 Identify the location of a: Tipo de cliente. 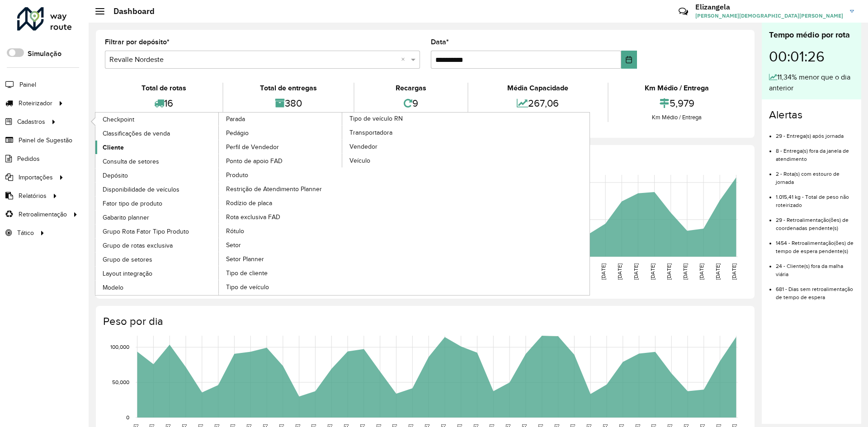
(281, 273).